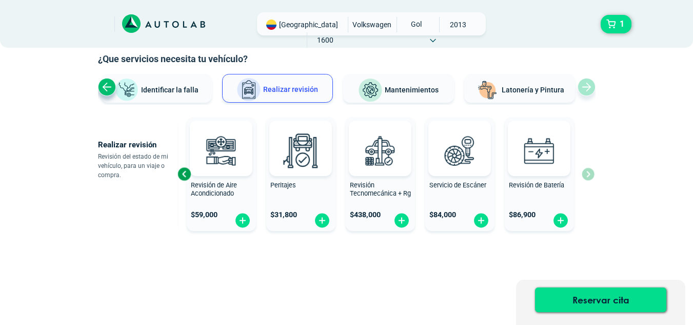 This screenshot has height=325, width=693. I want to click on button: Peritajes $31,800, so click(301, 174).